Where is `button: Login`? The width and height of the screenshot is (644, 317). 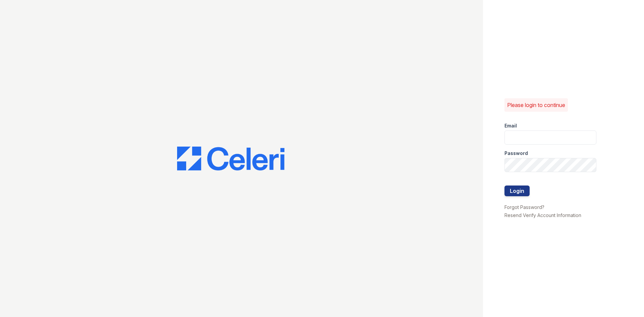 button: Login is located at coordinates (518, 191).